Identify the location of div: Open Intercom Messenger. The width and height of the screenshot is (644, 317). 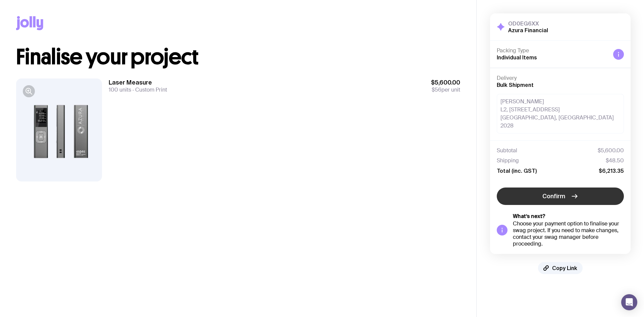
(629, 302).